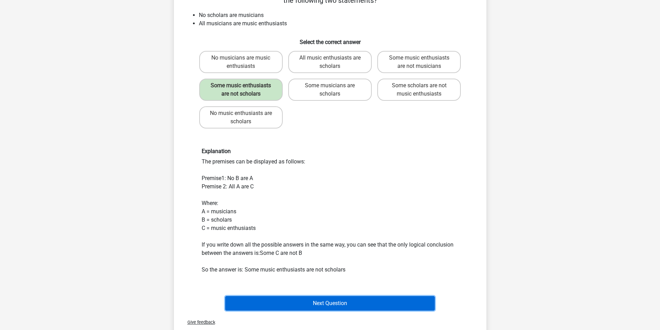 The image size is (660, 330). What do you see at coordinates (241, 117) in the screenshot?
I see `label: No music enthusiasts are scholars` at bounding box center [241, 117].